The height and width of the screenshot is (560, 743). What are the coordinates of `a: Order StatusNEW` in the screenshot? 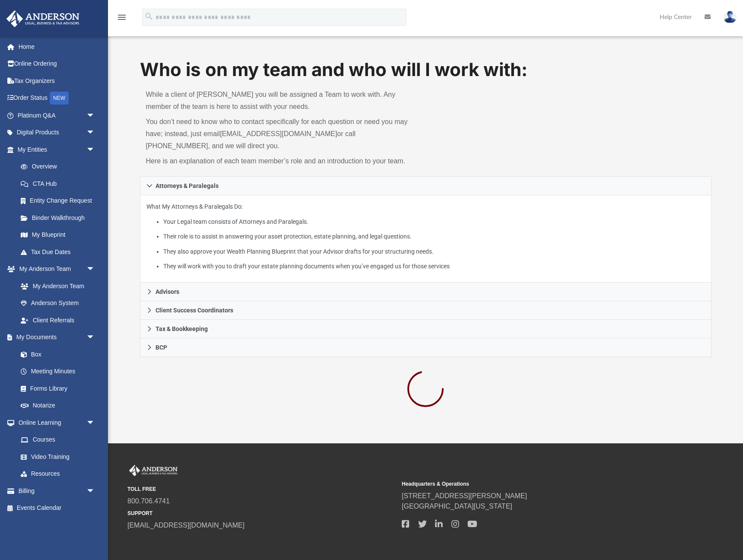 It's located at (57, 98).